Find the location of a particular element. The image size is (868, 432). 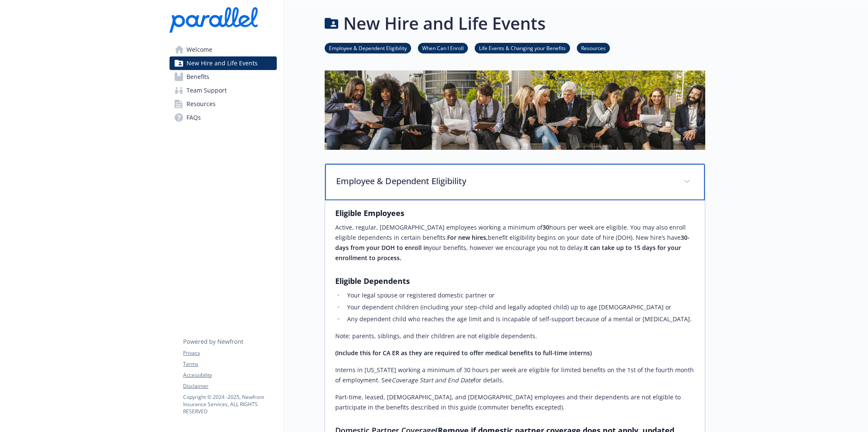

span: Welcome is located at coordinates (199, 49).